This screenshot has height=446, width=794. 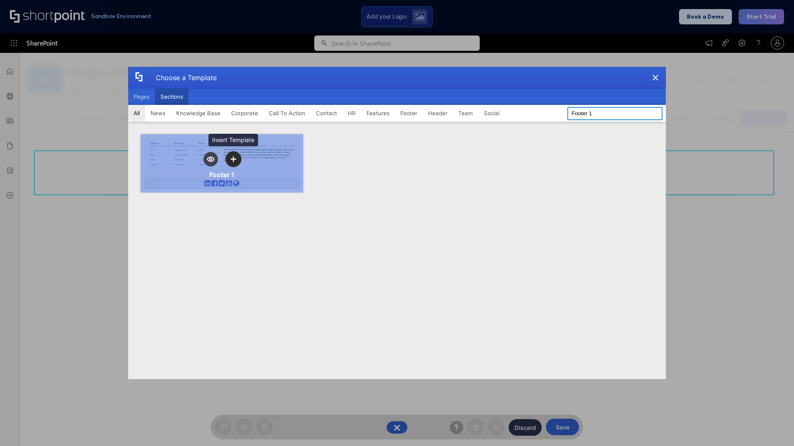 I want to click on button: Sections, so click(x=172, y=97).